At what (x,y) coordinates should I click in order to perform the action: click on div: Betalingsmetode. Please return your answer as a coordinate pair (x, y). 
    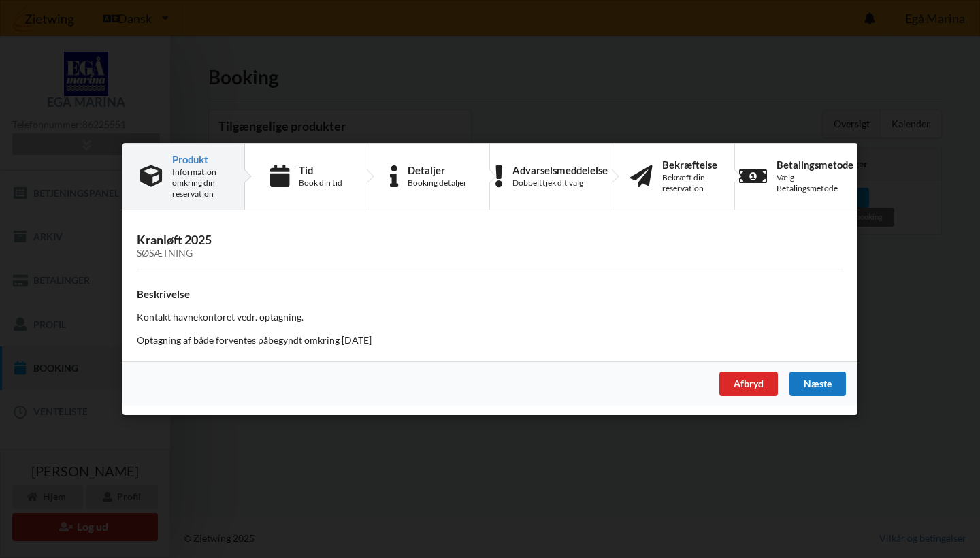
    Looking at the image, I should click on (814, 164).